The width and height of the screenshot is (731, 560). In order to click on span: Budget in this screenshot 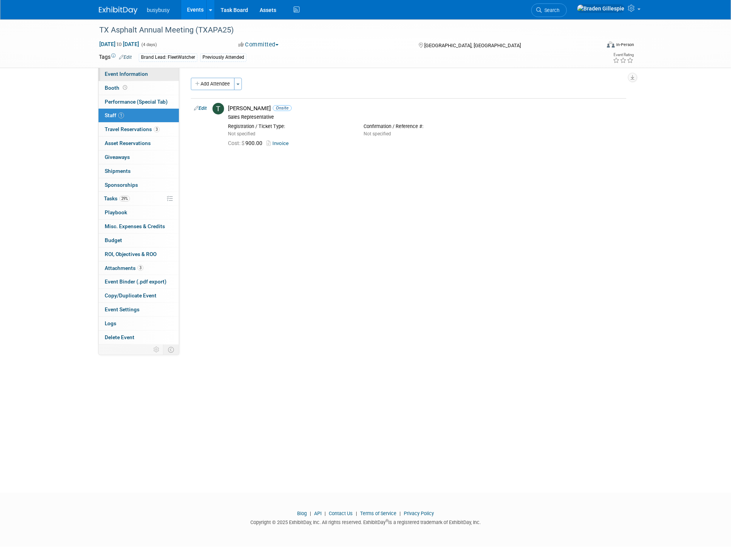, I will do `click(114, 240)`.